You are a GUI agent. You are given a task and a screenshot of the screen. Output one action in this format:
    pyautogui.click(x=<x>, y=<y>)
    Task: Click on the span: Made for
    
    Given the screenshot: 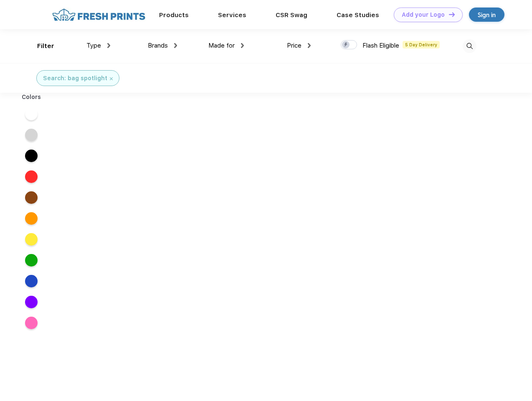 What is the action you would take?
    pyautogui.click(x=221, y=46)
    